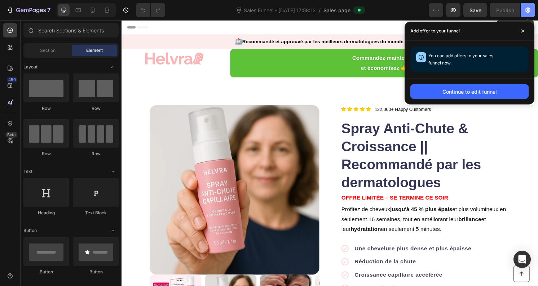  I want to click on button: Continue to edit funnel, so click(469, 92).